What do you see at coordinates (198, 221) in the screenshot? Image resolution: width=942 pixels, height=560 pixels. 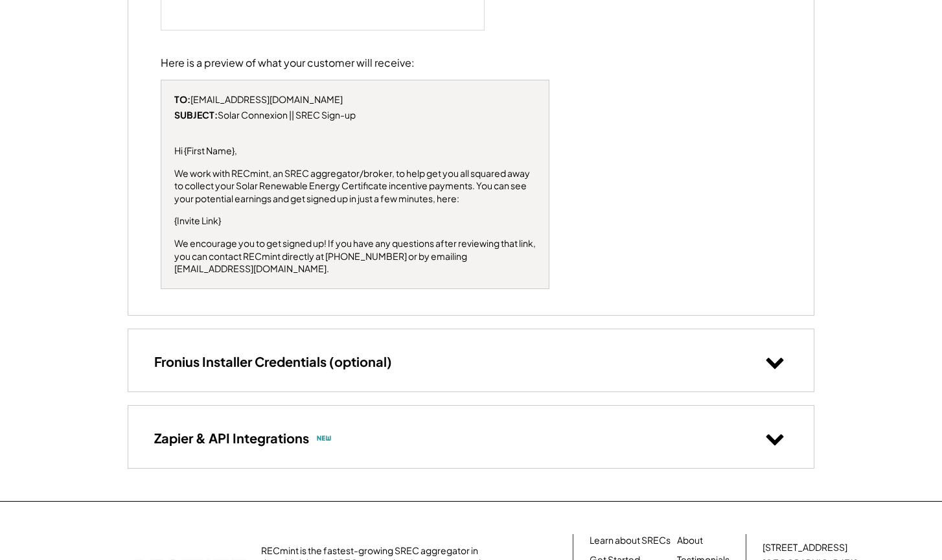 I see `div: {Invite Link}` at bounding box center [198, 221].